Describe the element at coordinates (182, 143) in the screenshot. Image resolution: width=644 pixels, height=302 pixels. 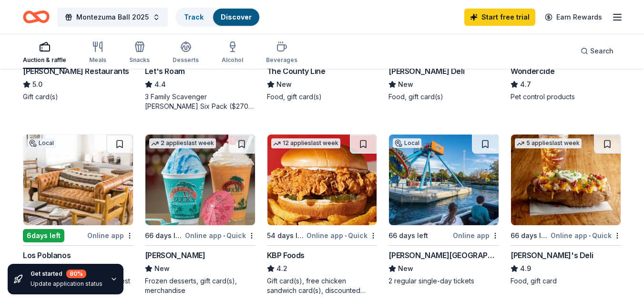
I see `div: 2 applies last week` at that location.